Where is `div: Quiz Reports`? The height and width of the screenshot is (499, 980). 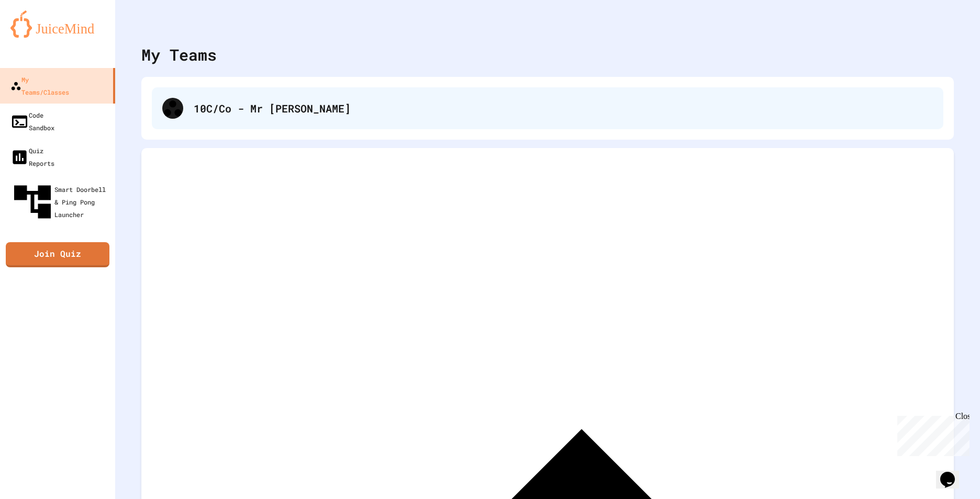 div: Quiz Reports is located at coordinates (33, 157).